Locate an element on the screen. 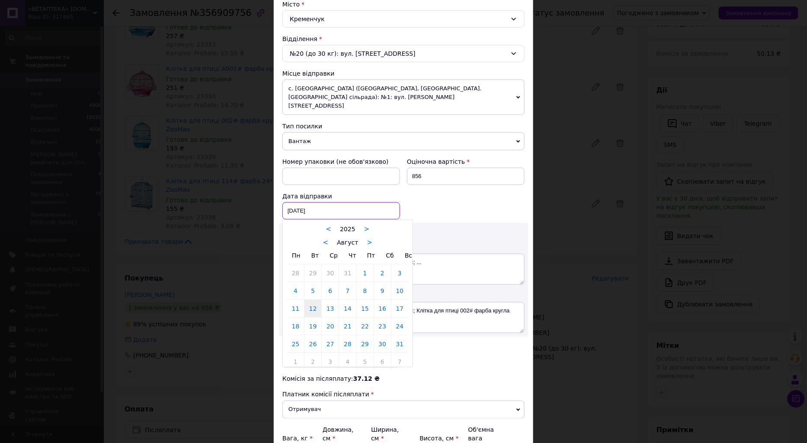 Image resolution: width=807 pixels, height=443 pixels. a: 25 is located at coordinates (295, 344).